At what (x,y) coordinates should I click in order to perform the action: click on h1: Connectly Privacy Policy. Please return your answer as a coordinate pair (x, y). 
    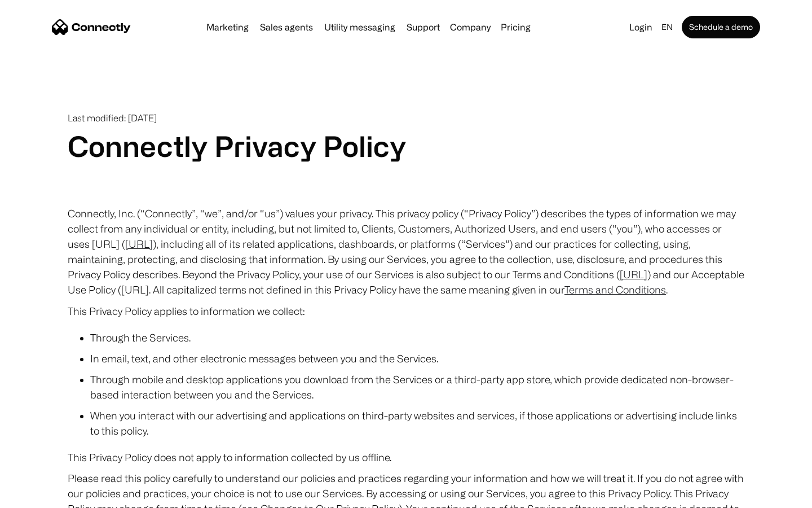
    Looking at the image, I should click on (406, 146).